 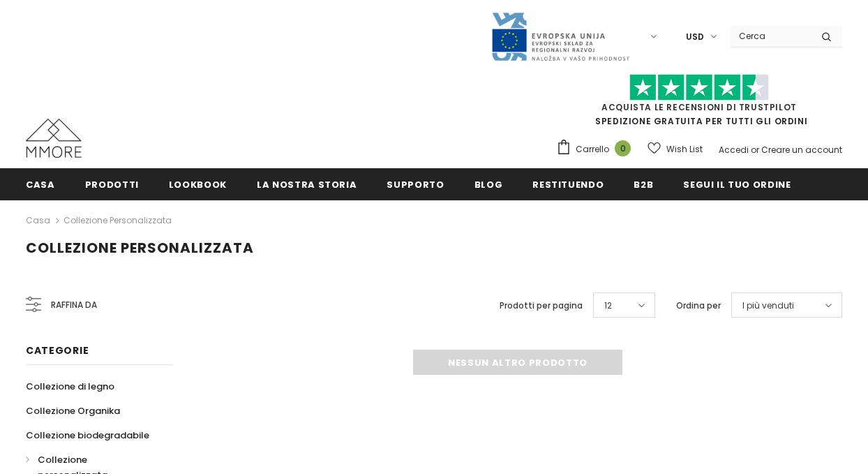 What do you see at coordinates (768, 306) in the screenshot?
I see `span: I più venduti` at bounding box center [768, 306].